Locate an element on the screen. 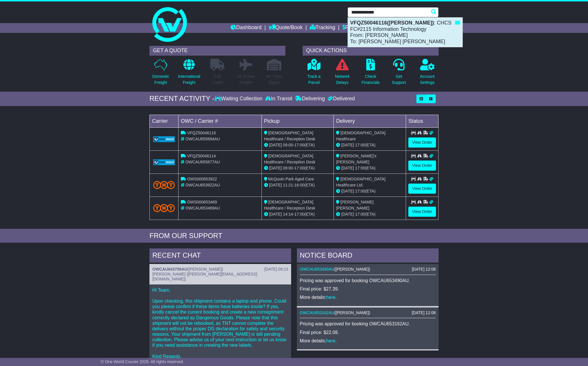  div: Delivered is located at coordinates (340, 99).